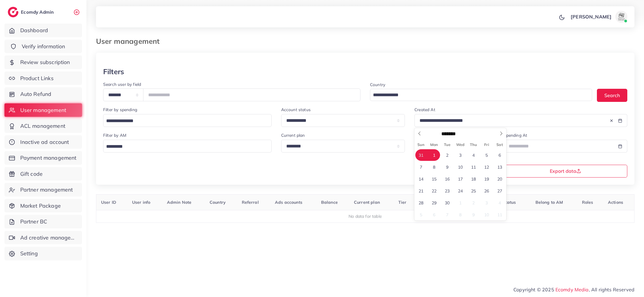 This screenshot has height=297, width=644. I want to click on span: Referral, so click(250, 202).